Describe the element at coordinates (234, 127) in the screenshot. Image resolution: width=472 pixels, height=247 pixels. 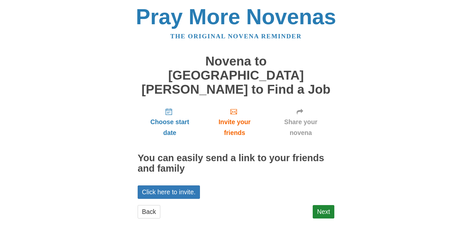
I see `span: Invite your friends` at that location.